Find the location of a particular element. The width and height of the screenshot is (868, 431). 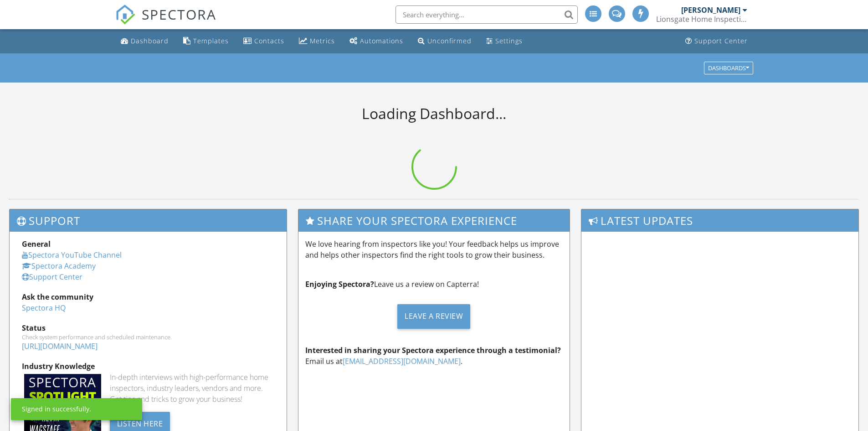

div: Templates is located at coordinates (211, 41).